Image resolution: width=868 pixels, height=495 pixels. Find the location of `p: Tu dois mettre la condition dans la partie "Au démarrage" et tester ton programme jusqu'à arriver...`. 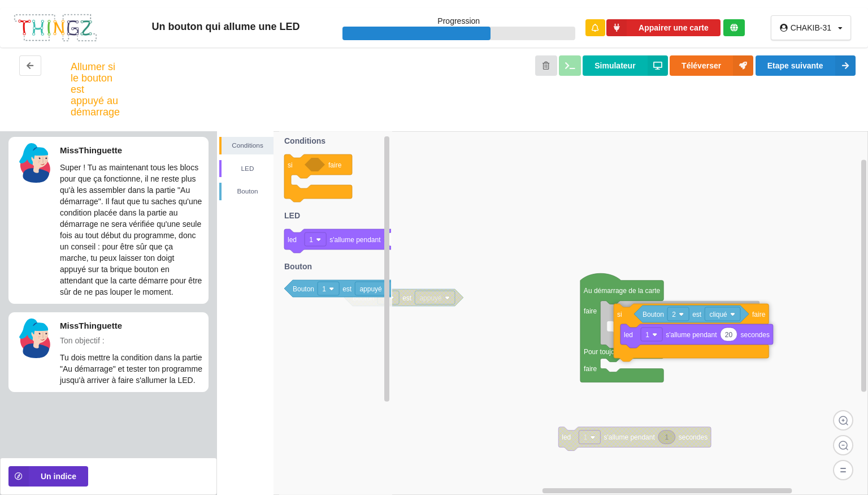

p: Tu dois mettre la condition dans la partie "Au démarrage" et tester ton programme jusqu'à arriver... is located at coordinates (131, 369).